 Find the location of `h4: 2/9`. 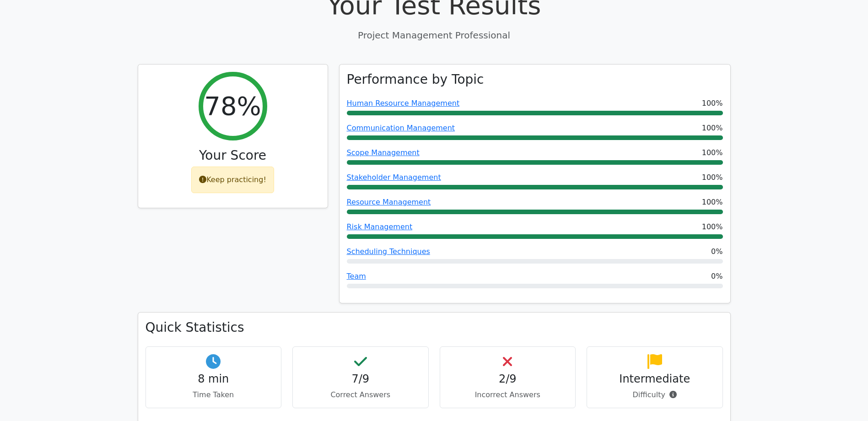

h4: 2/9 is located at coordinates (508, 379).